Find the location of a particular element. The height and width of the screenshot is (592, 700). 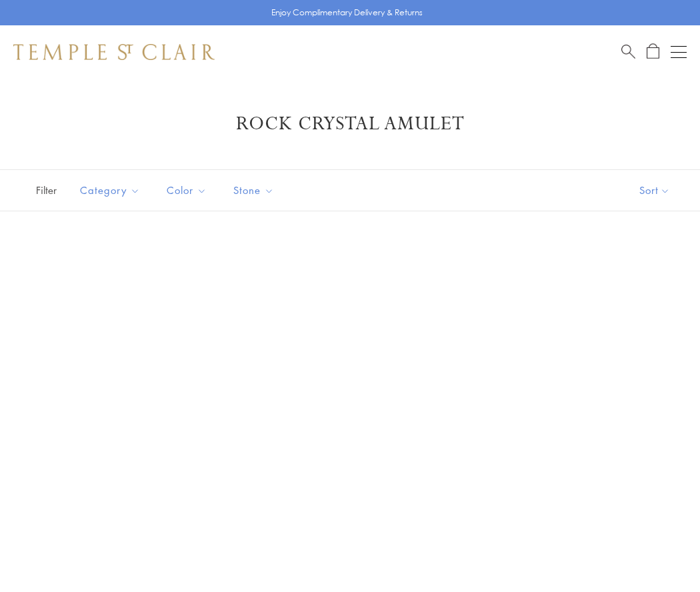

span: Color is located at coordinates (188, 190).